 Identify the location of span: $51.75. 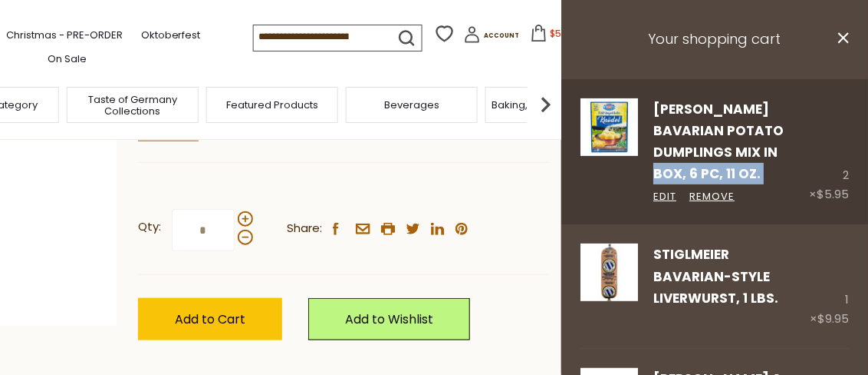
(565, 33).